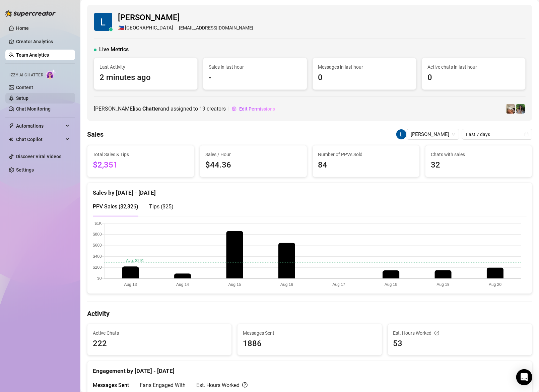 Image resolution: width=539 pixels, height=392 pixels. What do you see at coordinates (116, 206) in the screenshot?
I see `span: PPV Sales ( $2,326 )` at bounding box center [116, 206].